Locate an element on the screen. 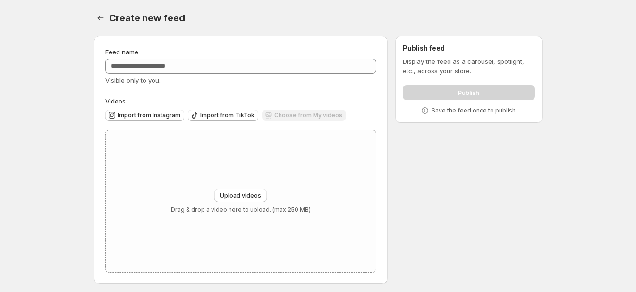 The height and width of the screenshot is (292, 636). span: Videos is located at coordinates (115, 101).